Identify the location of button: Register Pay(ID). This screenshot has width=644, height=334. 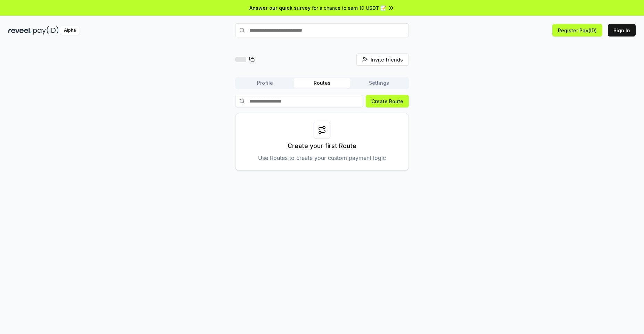
(577, 30).